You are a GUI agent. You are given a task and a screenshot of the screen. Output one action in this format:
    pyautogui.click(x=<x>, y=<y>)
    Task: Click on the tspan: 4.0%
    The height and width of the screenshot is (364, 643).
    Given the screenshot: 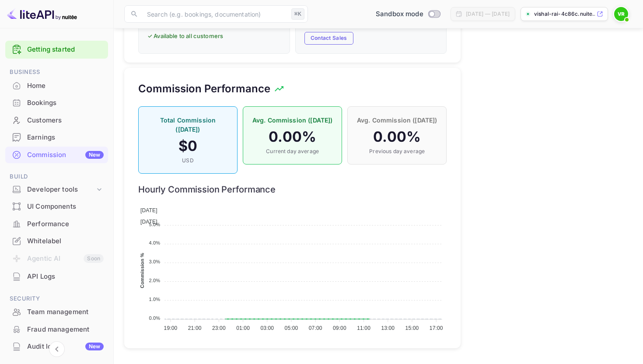 What is the action you would take?
    pyautogui.click(x=155, y=243)
    